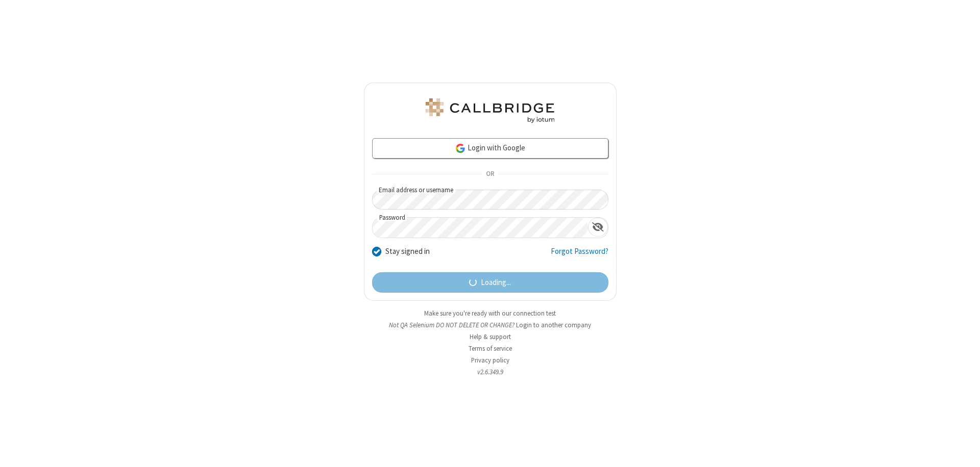 The width and height of the screenshot is (980, 467). What do you see at coordinates (490, 337) in the screenshot?
I see `a: Help & support` at bounding box center [490, 337].